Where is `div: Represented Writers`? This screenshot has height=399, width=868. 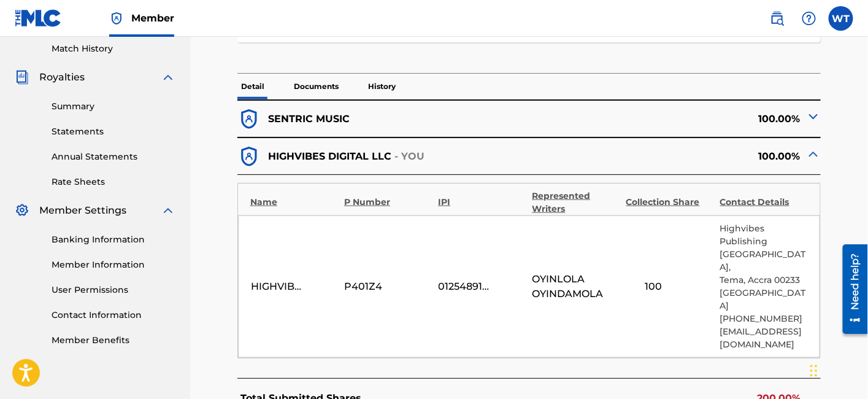
div: Represented Writers is located at coordinates (576, 203).